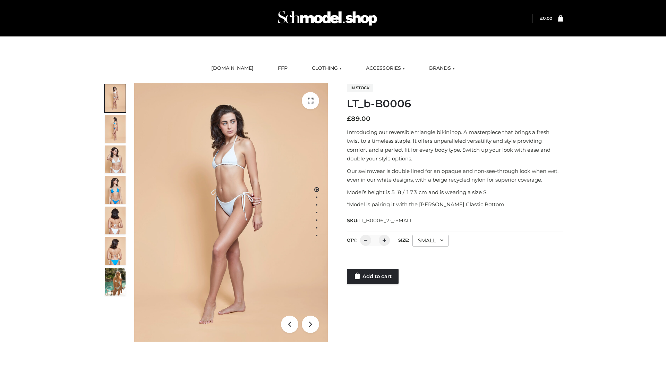  I want to click on label: QTY:, so click(352, 240).